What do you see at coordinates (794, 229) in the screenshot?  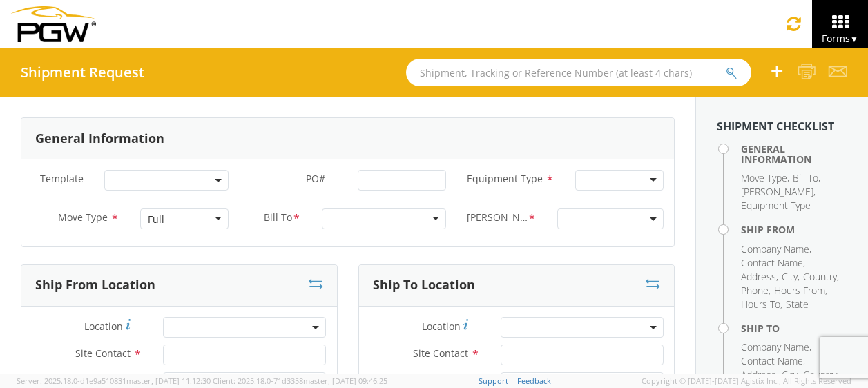 I see `h4: Ship From` at bounding box center [794, 229].